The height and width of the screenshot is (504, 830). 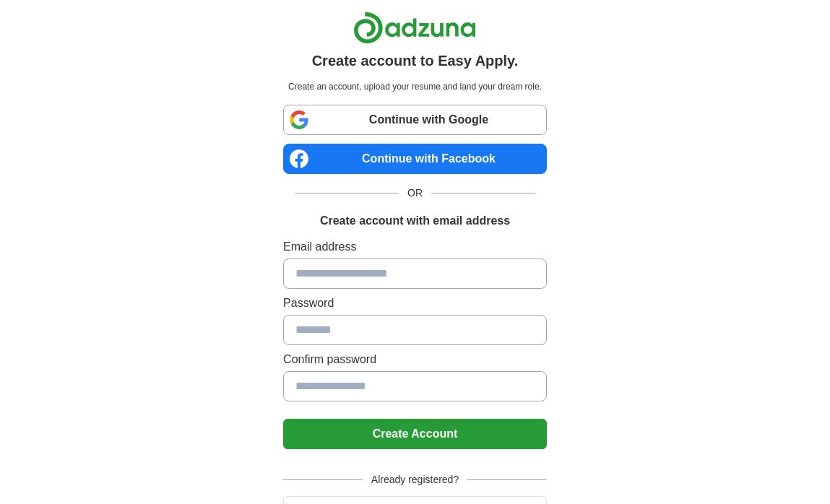 What do you see at coordinates (415, 360) in the screenshot?
I see `label: Confirm password` at bounding box center [415, 360].